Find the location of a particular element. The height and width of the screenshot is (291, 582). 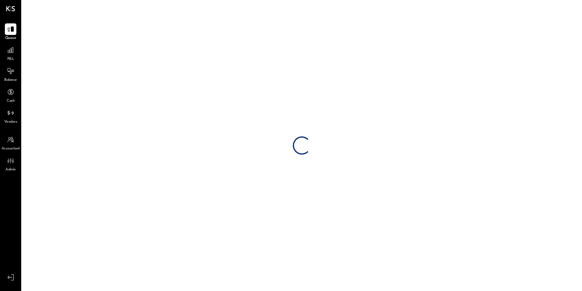

a: P&L is located at coordinates (11, 53).